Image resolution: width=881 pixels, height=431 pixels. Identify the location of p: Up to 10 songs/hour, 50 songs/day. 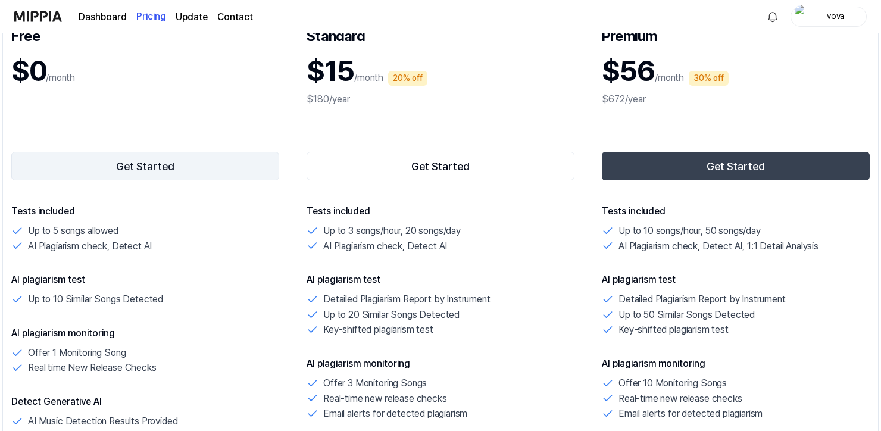
(689, 231).